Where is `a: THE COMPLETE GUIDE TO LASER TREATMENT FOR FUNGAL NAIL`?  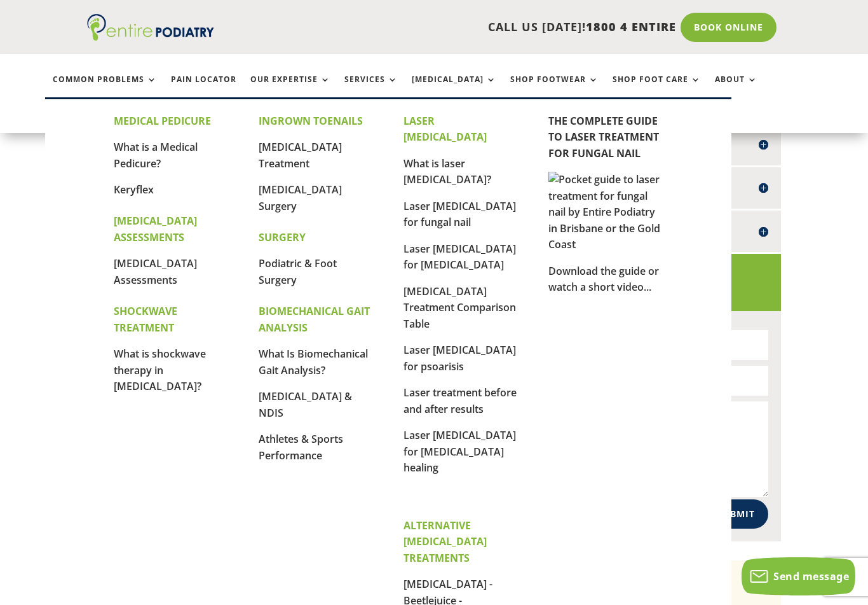
a: THE COMPLETE GUIDE TO LASER TREATMENT FOR FUNGAL NAIL is located at coordinates (604, 137).